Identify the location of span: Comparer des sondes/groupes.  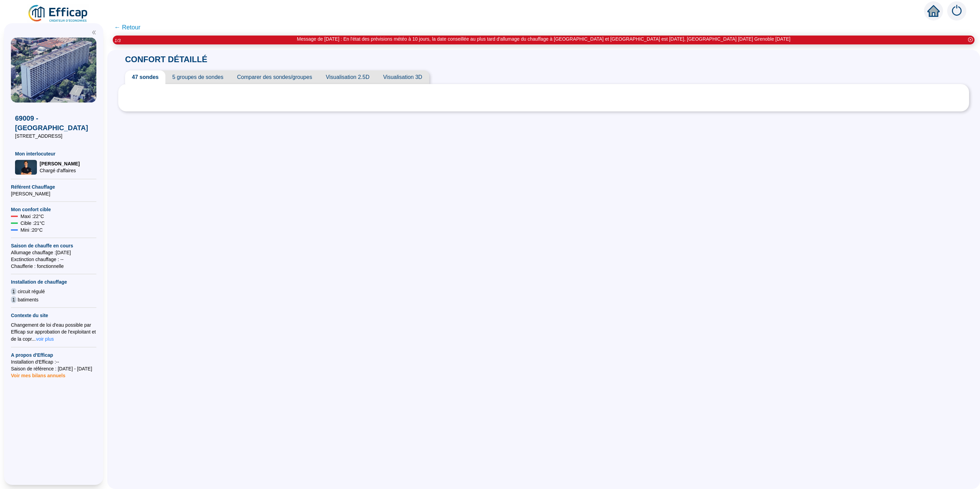
(274, 78).